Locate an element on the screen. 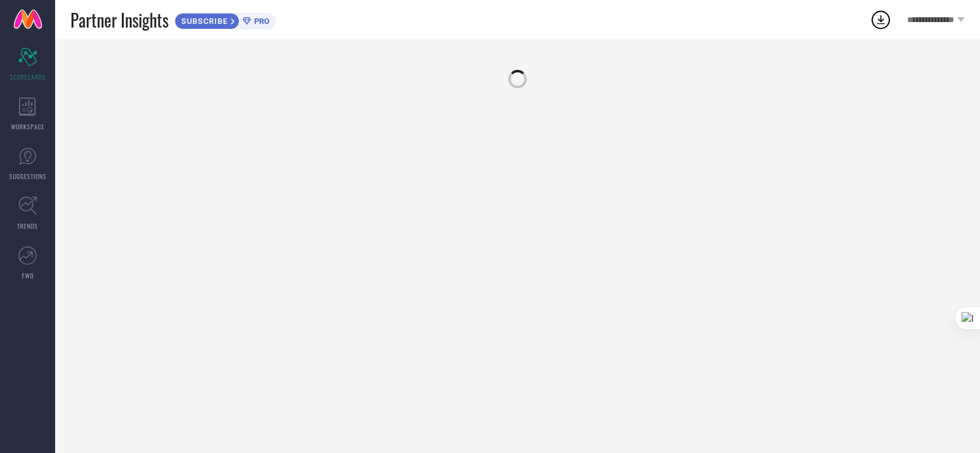 Image resolution: width=980 pixels, height=453 pixels. span: TRENDS is located at coordinates (27, 226).